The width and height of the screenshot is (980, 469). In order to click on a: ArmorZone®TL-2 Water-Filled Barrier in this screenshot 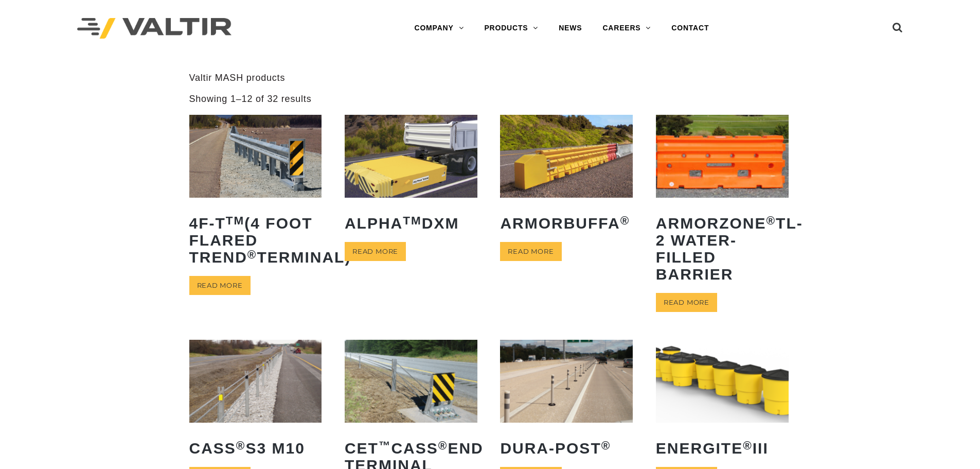, I will do `click(722, 202)`.